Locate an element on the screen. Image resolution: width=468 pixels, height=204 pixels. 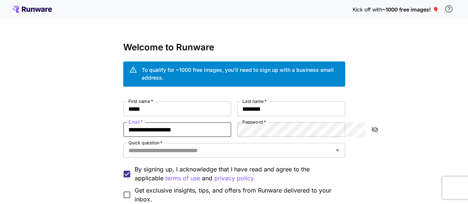
p: privacy policy. is located at coordinates (235, 178).